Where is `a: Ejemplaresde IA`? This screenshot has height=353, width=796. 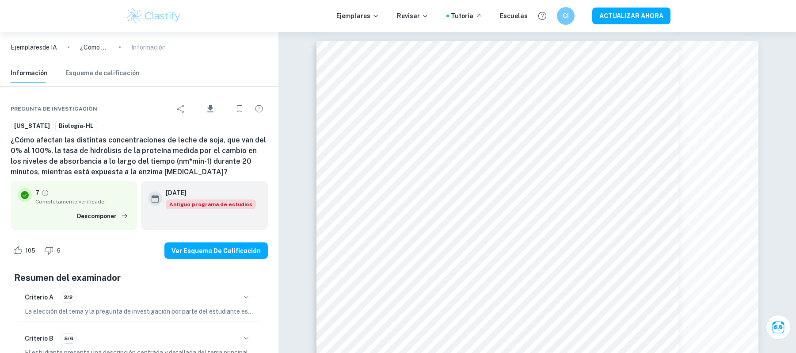 a: Ejemplaresde IA is located at coordinates (34, 47).